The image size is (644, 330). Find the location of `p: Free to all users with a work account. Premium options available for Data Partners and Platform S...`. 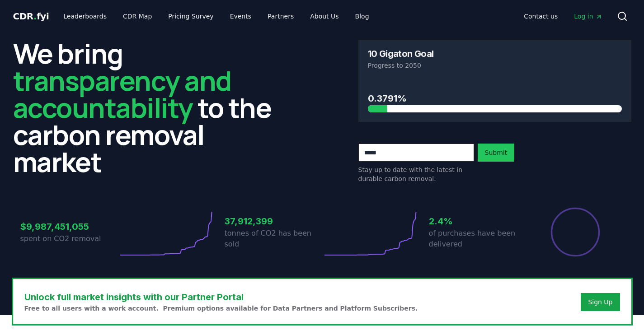

p: Free to all users with a work account. Premium options available for Data Partners and Platform S... is located at coordinates (221, 309).